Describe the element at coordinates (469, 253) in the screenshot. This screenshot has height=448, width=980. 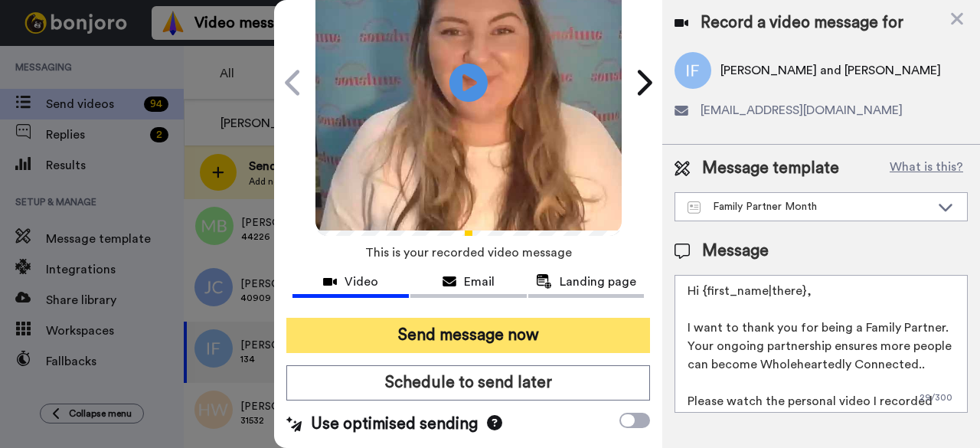
I see `span: This is your recorded video message` at that location.